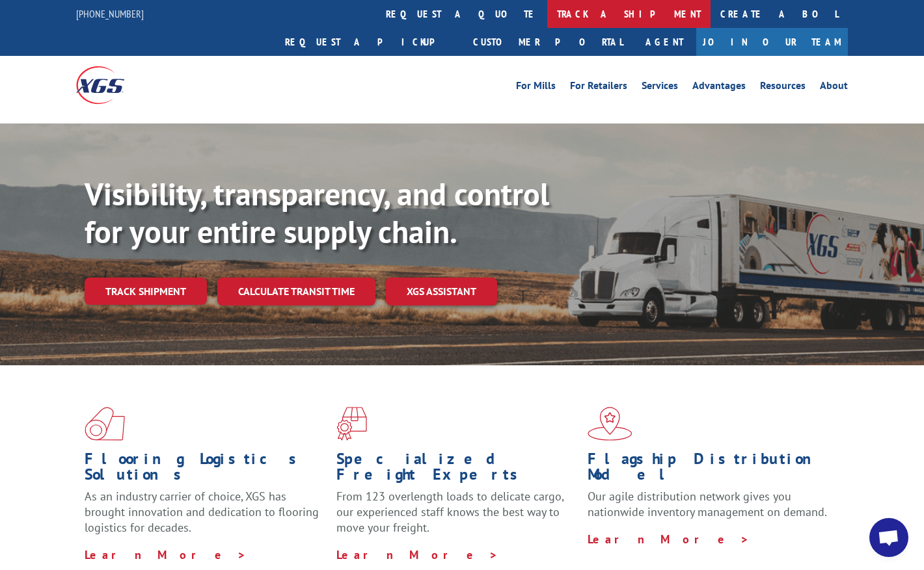 Image resolution: width=924 pixels, height=570 pixels. Describe the element at coordinates (782, 88) in the screenshot. I see `a: Resources` at that location.